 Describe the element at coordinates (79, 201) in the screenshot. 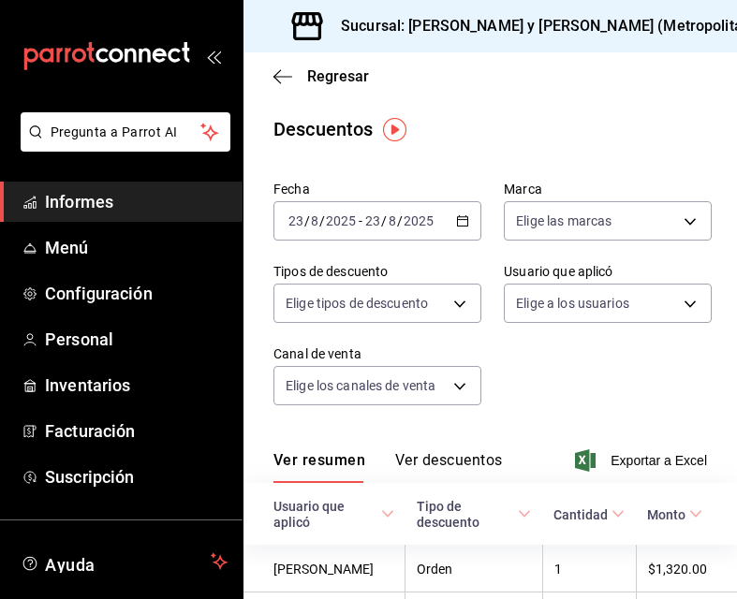

I see `font: Informes` at that location.